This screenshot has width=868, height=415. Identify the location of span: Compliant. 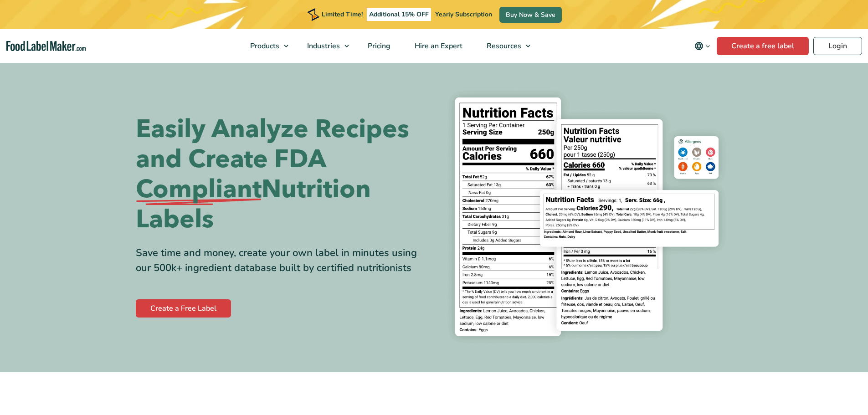
(199, 189).